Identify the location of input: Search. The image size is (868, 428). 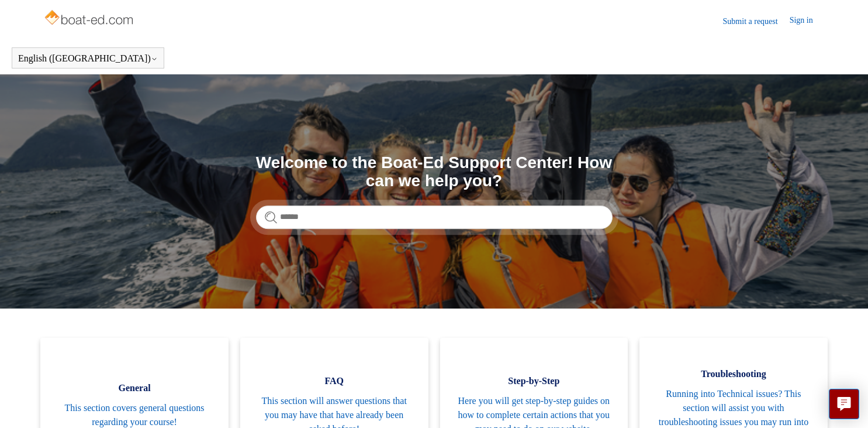
(434, 217).